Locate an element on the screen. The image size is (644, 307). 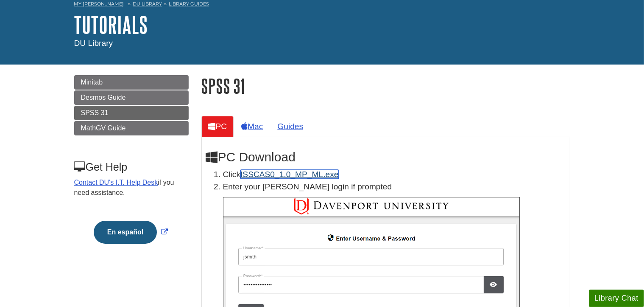
h1: SPSS 31 is located at coordinates (386, 86).